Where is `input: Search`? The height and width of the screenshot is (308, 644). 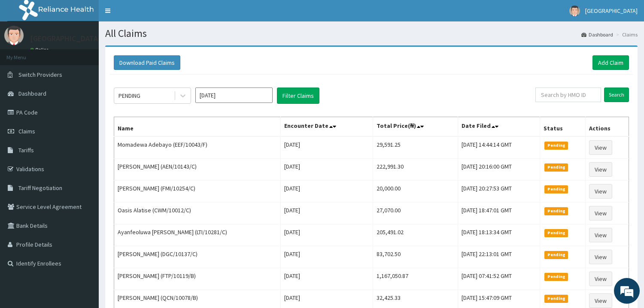 input: Search is located at coordinates (617, 95).